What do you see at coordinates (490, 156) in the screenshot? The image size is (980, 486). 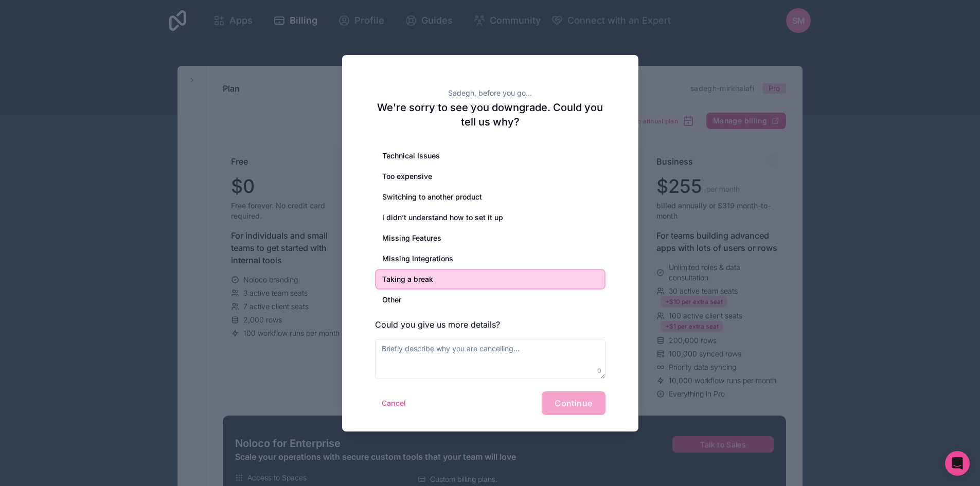 I see `div: Technical Issues` at bounding box center [490, 156].